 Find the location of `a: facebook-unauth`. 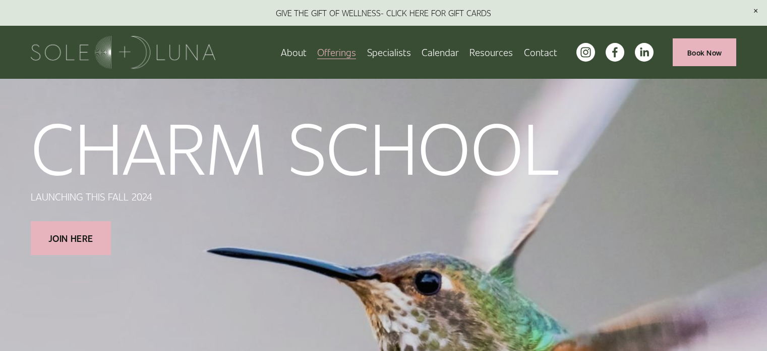

a: facebook-unauth is located at coordinates (615, 52).